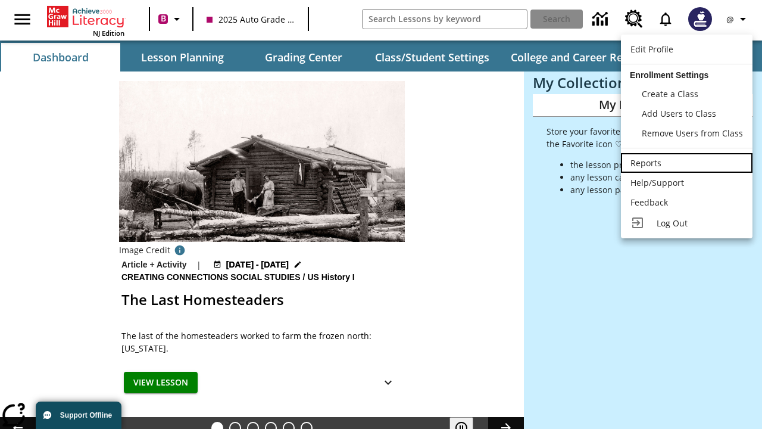  What do you see at coordinates (670, 94) in the screenshot?
I see `span: Create a Class` at bounding box center [670, 94].